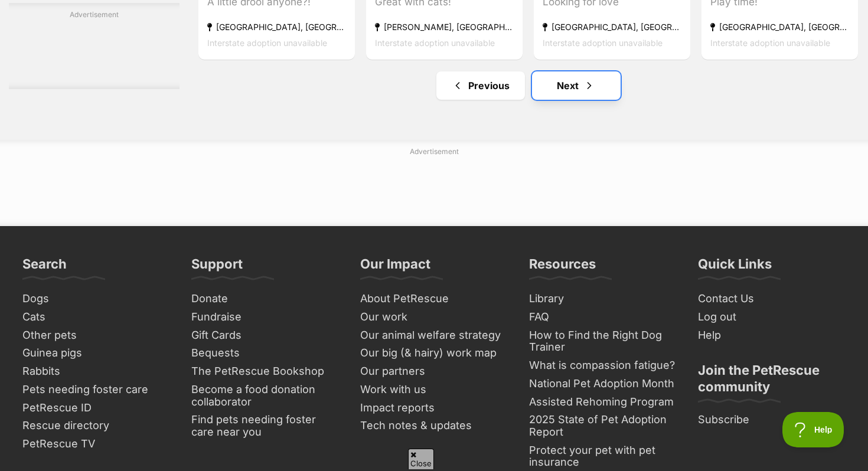  Describe the element at coordinates (265, 426) in the screenshot. I see `a: Find pets needing foster care near you` at that location.